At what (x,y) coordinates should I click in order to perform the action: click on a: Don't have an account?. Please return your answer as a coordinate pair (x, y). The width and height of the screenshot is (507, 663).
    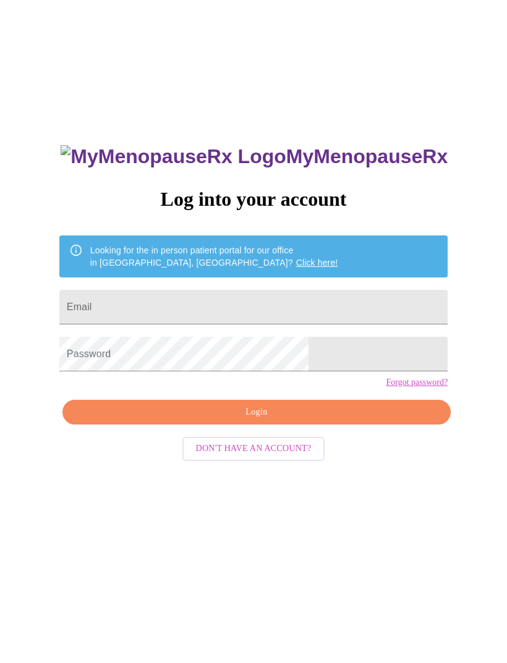
    Looking at the image, I should click on (253, 447).